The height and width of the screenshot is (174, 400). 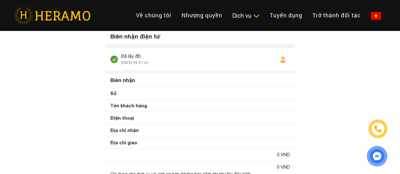 I want to click on img: user.svg, so click(x=283, y=59).